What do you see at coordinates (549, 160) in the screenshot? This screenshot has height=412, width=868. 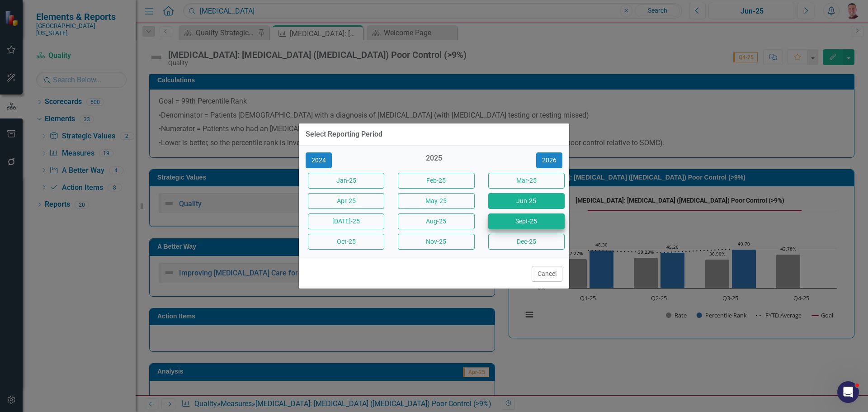 I see `button: 2026` at bounding box center [549, 160].